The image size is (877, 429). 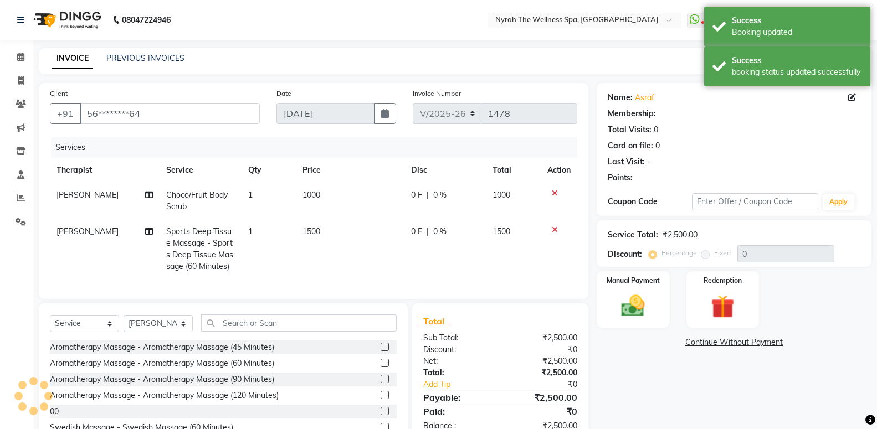 What do you see at coordinates (644, 97) in the screenshot?
I see `a: Asraf` at bounding box center [644, 97].